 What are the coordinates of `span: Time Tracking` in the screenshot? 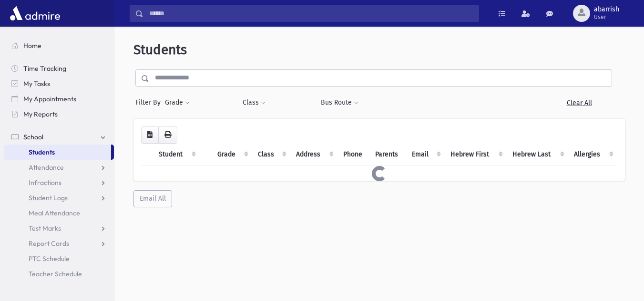 It's located at (45, 68).